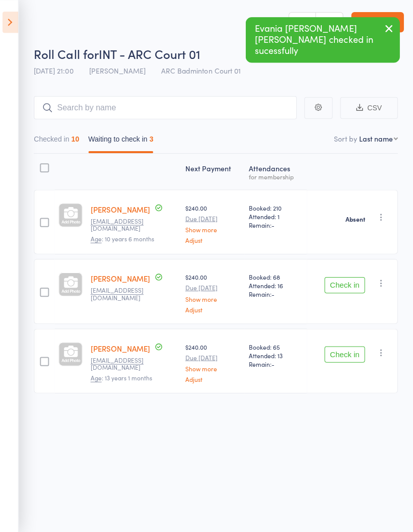  I want to click on span: : 13 years 1 months, so click(122, 376).